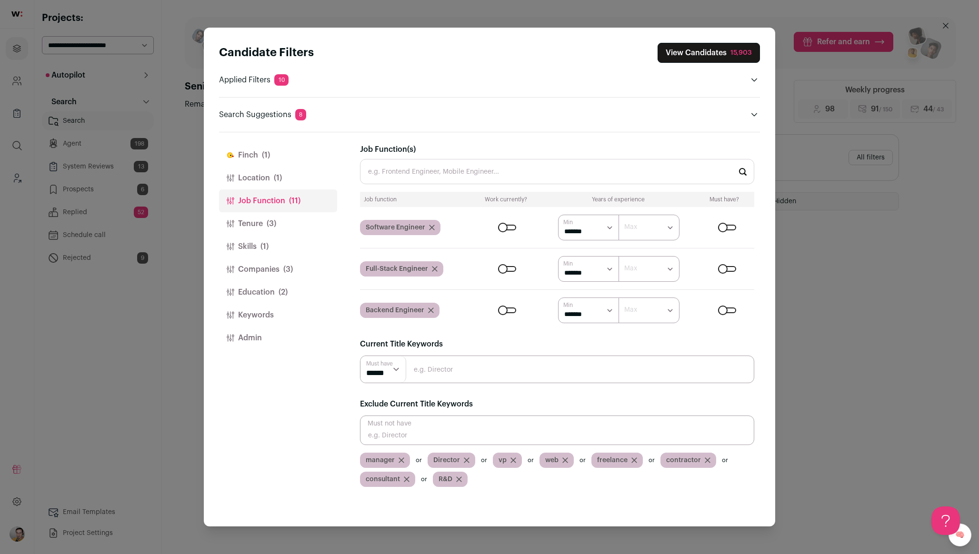  What do you see at coordinates (254, 80) in the screenshot?
I see `p: Applied Filters` at bounding box center [254, 80].